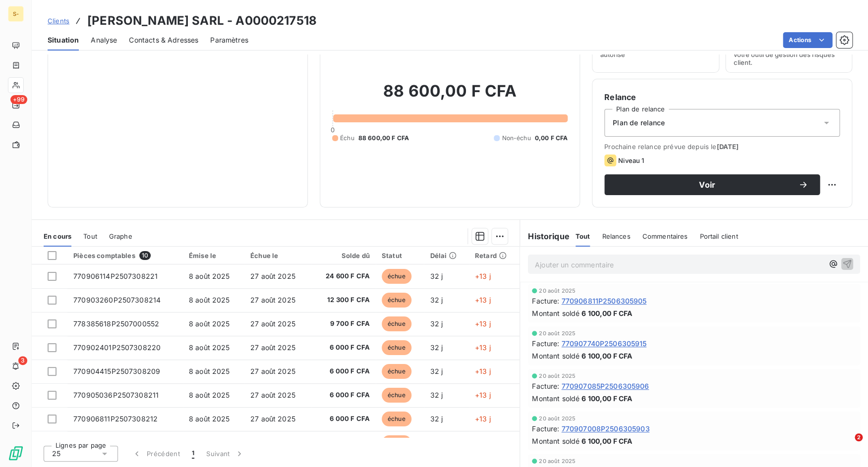  What do you see at coordinates (494, 255) in the screenshot?
I see `div: Retard` at bounding box center [494, 255].